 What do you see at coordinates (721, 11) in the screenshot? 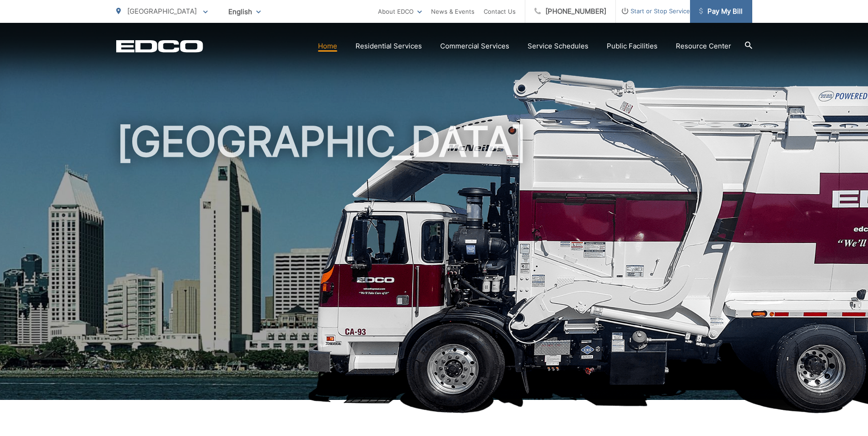
I see `span: Pay My Bill` at bounding box center [721, 11].